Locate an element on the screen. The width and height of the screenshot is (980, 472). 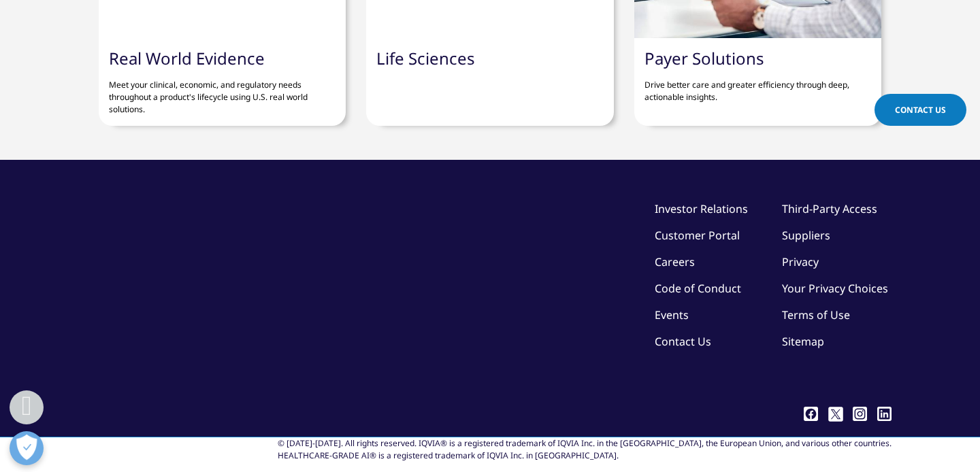
a: Real World Evidence is located at coordinates (187, 58).